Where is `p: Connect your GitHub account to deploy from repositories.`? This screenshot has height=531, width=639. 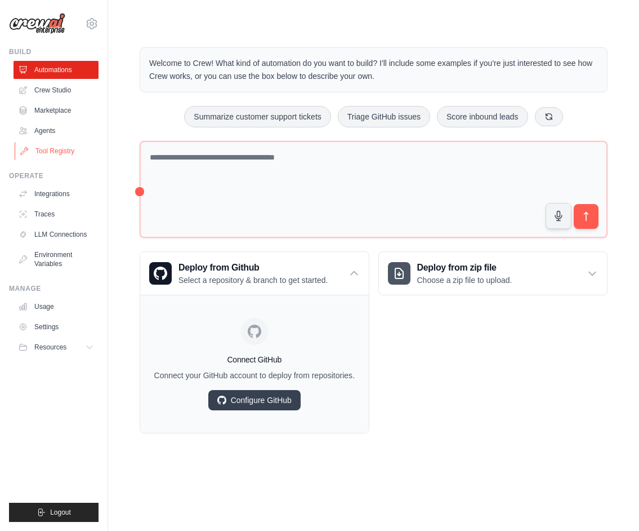 p: Connect your GitHub account to deploy from repositories. is located at coordinates (255, 375).